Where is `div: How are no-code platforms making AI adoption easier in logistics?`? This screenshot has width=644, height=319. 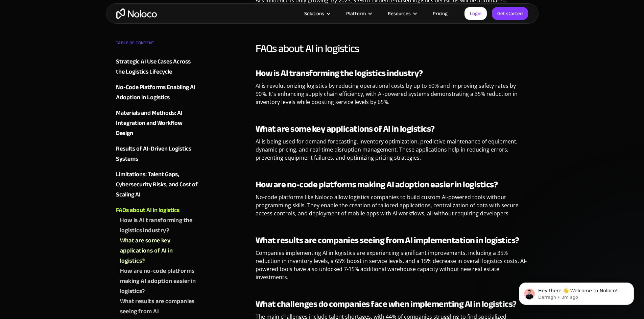
div: How are no-code platforms making AI adoption easier in logistics? is located at coordinates (159, 281).